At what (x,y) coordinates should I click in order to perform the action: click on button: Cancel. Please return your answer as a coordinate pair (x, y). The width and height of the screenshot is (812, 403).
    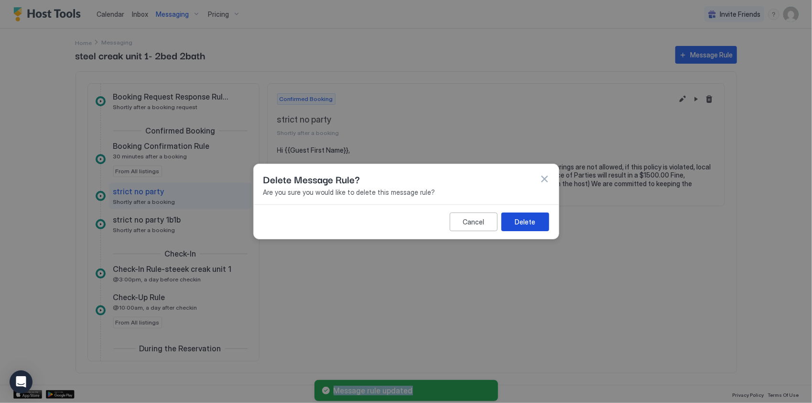
    Looking at the image, I should click on (474, 221).